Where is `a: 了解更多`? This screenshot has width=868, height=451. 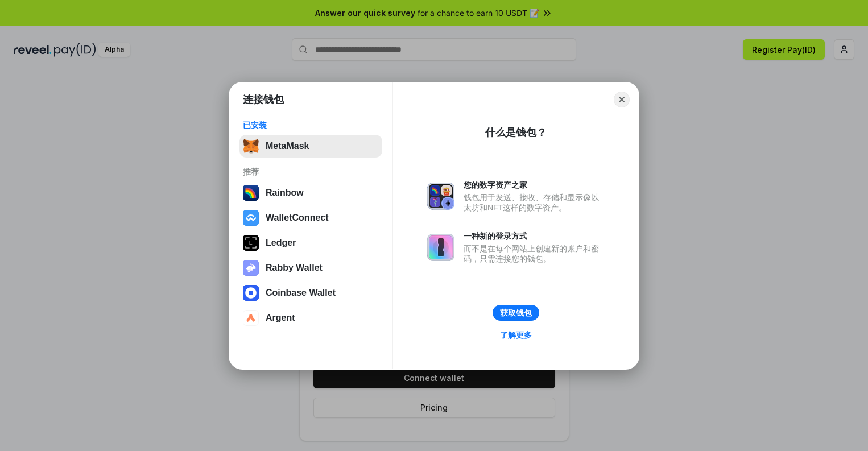 a: 了解更多 is located at coordinates (516, 335).